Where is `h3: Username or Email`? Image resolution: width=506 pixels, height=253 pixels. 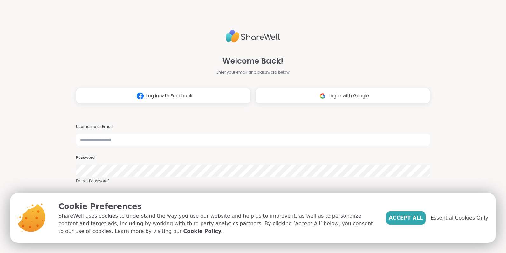
h3: Username or Email is located at coordinates (253, 127).